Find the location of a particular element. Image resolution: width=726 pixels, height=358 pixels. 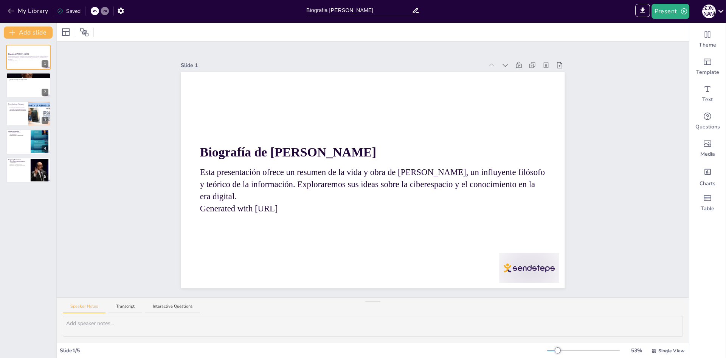

button: Transcript is located at coordinates (125, 308).